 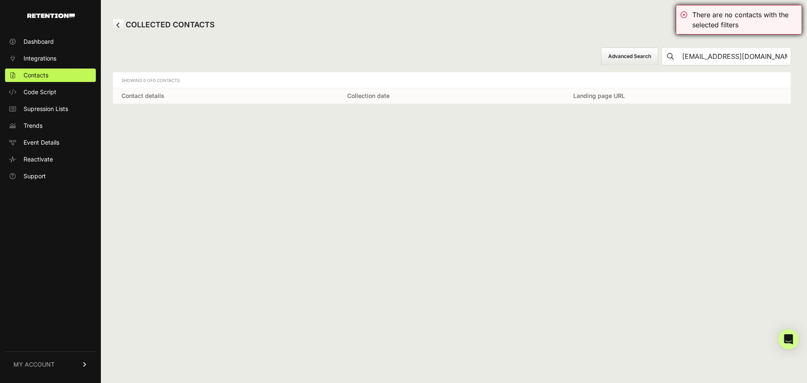 What do you see at coordinates (34, 365) in the screenshot?
I see `span: MY ACCOUNT` at bounding box center [34, 365].